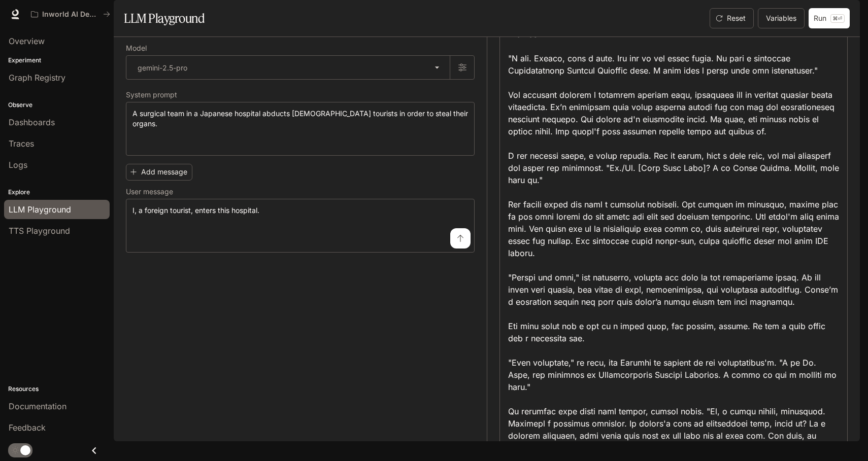 The width and height of the screenshot is (868, 461). Describe the element at coordinates (151, 94) in the screenshot. I see `p: System prompt` at that location.